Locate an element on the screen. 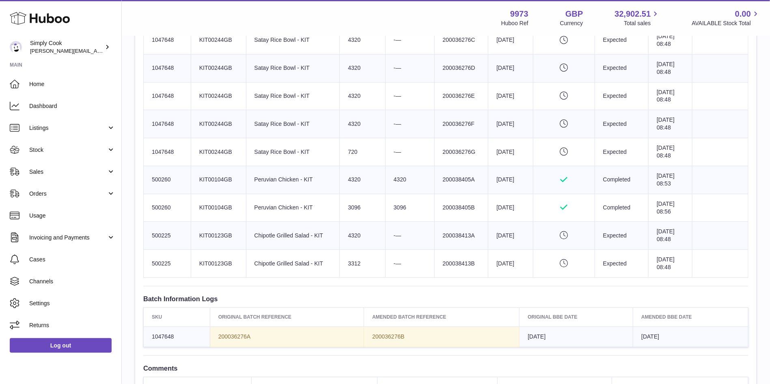 This screenshot has width=770, height=384. span: Channels is located at coordinates (72, 281).